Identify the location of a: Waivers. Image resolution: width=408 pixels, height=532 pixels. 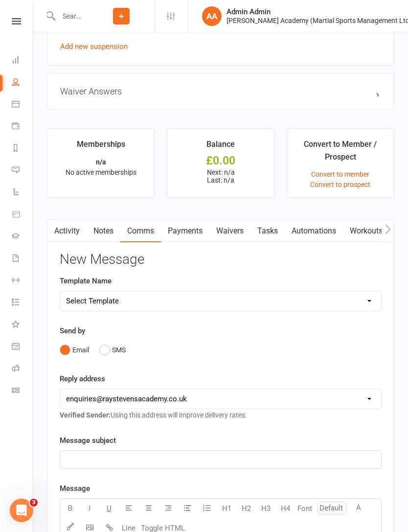
(230, 231).